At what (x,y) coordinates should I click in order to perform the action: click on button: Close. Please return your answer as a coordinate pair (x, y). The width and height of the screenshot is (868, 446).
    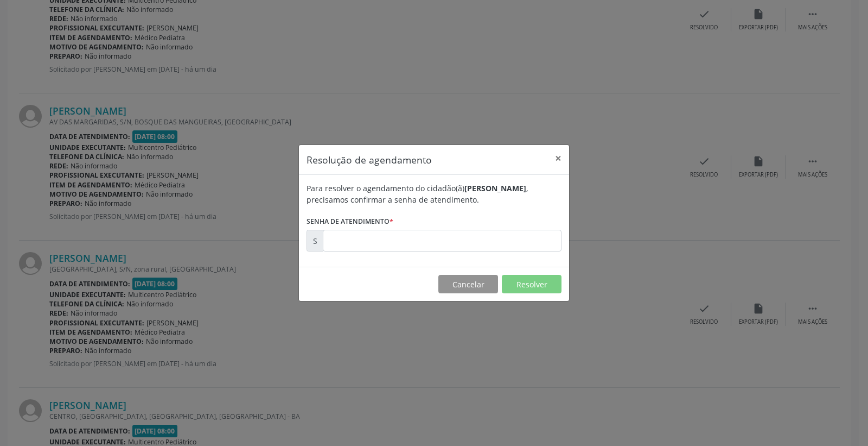
    Looking at the image, I should click on (559, 158).